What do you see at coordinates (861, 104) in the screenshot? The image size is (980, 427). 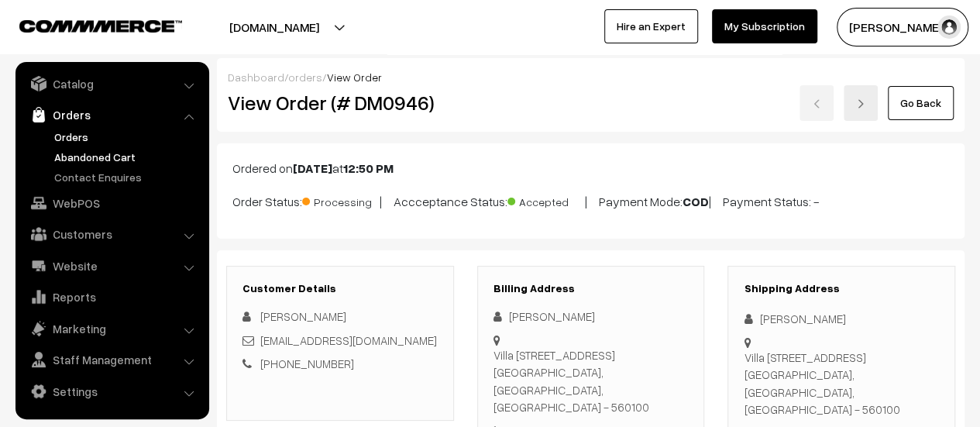 I see `img: right-arrow.png` at bounding box center [861, 104].